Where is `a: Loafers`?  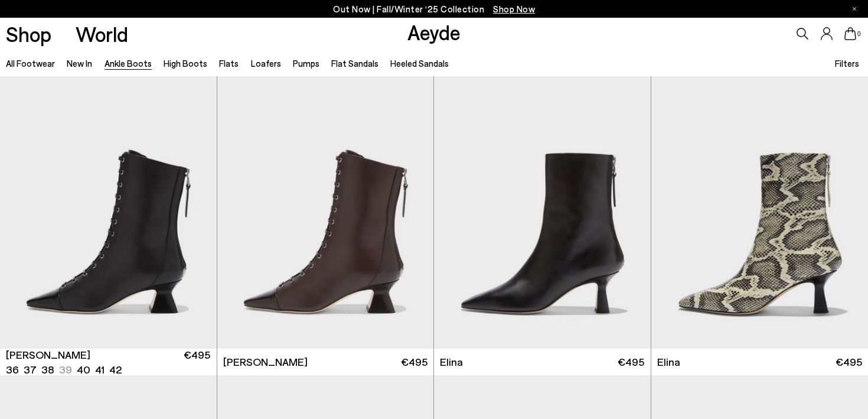 a: Loafers is located at coordinates (266, 63).